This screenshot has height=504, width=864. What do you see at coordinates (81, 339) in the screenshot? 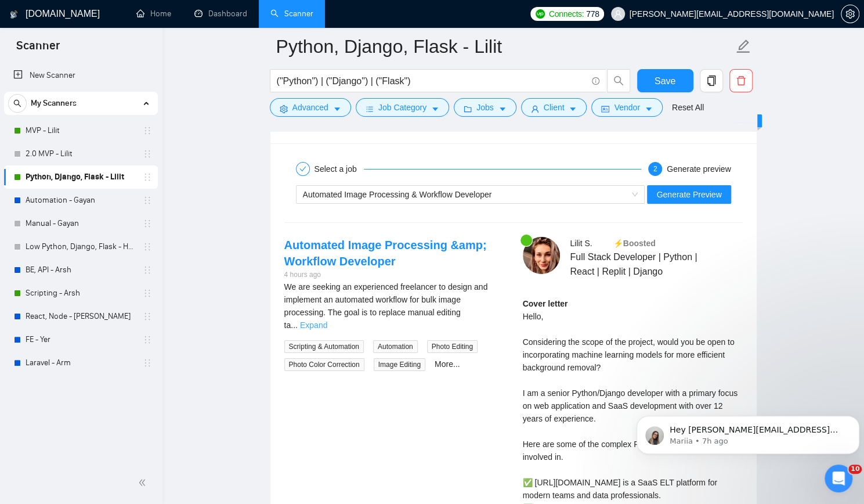
I see `a: FE - Yer` at bounding box center [81, 339].